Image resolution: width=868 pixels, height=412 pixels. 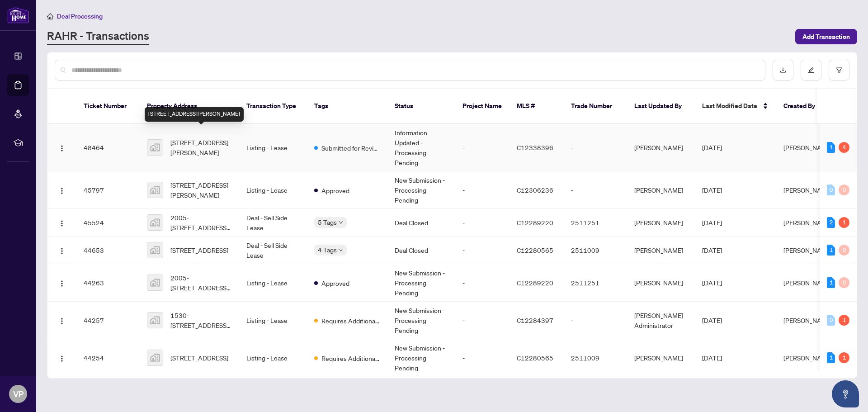 What do you see at coordinates (595, 106) in the screenshot?
I see `th: Trade Number` at bounding box center [595, 106].